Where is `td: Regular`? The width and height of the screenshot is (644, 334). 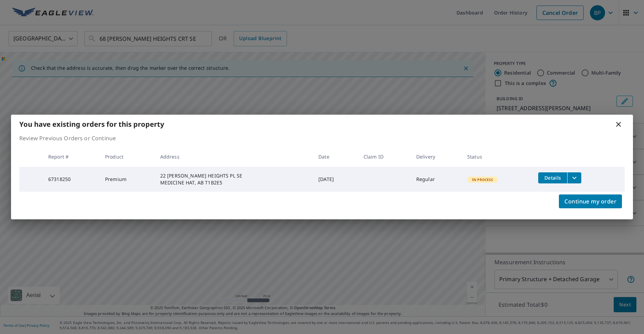
td: Regular is located at coordinates (436, 179).